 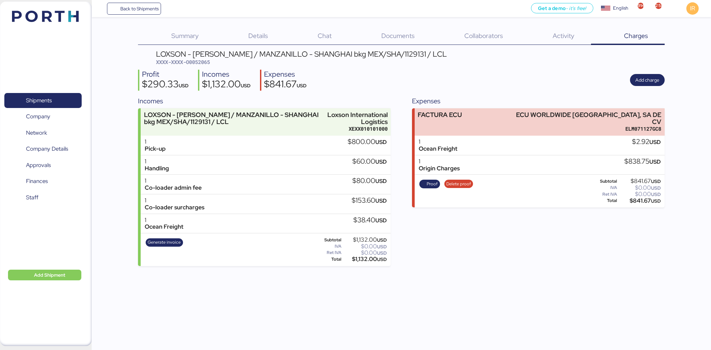 I want to click on button: Add charge, so click(x=648, y=80).